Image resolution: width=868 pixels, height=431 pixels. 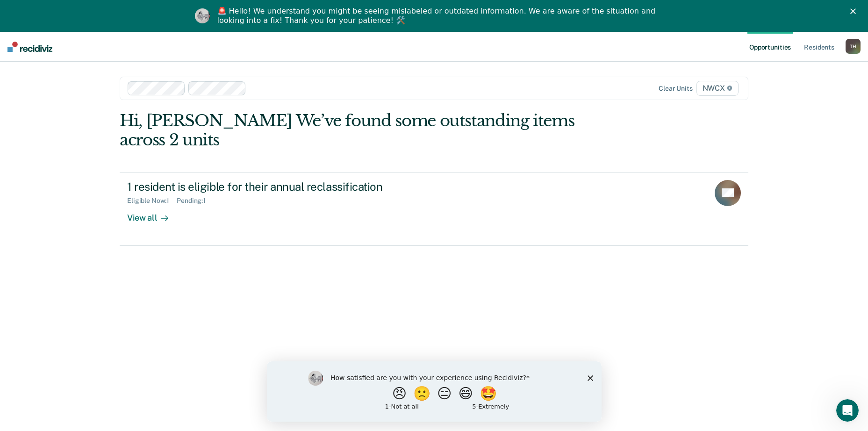 What do you see at coordinates (855, 12) in the screenshot?
I see `div: Close` at bounding box center [855, 12].